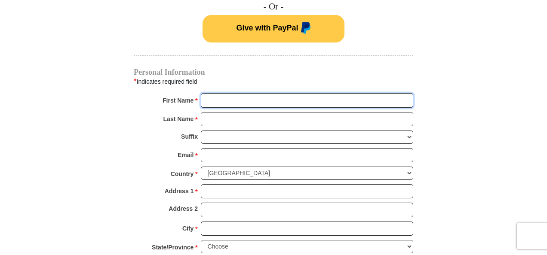  Describe the element at coordinates (178, 119) in the screenshot. I see `strong: Last Name` at that location.